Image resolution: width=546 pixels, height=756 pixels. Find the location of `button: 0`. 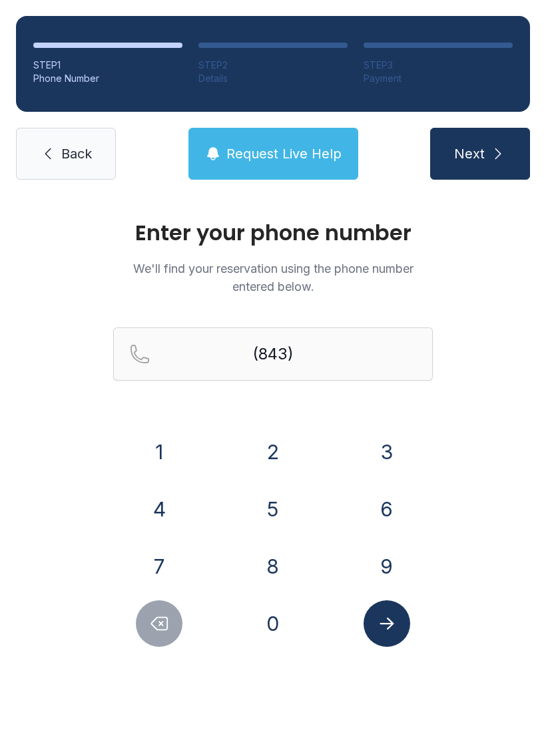

button: 0 is located at coordinates (273, 624).